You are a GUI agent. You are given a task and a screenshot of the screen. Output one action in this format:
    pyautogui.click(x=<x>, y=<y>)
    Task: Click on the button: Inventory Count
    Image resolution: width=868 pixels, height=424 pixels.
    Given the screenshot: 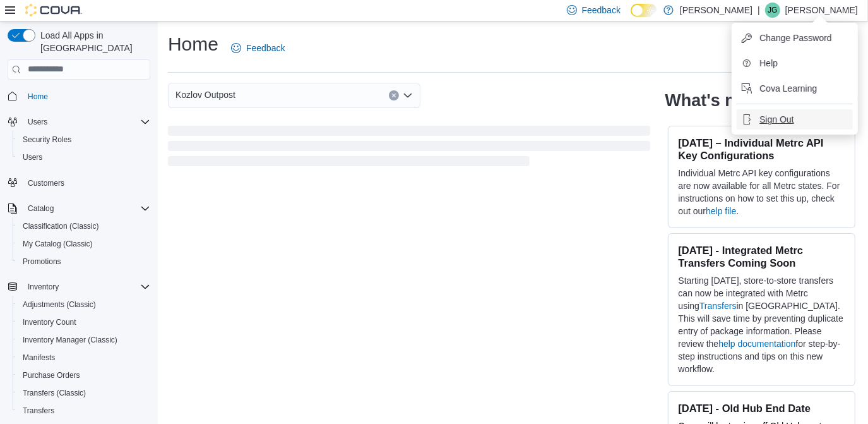 What is the action you would take?
    pyautogui.click(x=84, y=322)
    